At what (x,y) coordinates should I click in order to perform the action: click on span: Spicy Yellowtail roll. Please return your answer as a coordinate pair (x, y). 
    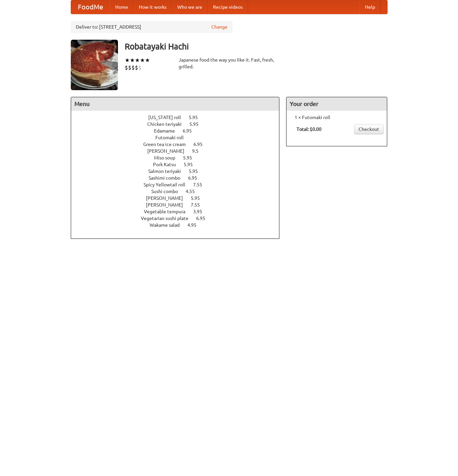
    Looking at the image, I should click on (168, 185).